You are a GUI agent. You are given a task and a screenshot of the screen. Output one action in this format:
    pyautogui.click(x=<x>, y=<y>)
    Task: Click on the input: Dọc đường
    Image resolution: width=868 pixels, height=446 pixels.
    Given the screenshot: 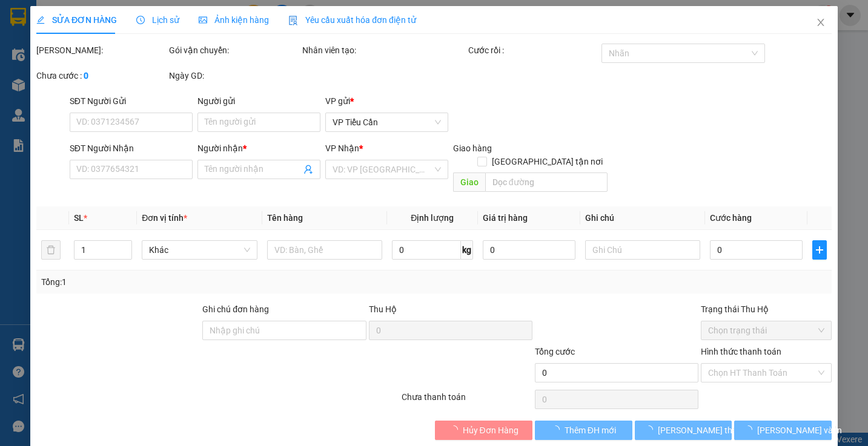 What is the action you would take?
    pyautogui.click(x=546, y=182)
    